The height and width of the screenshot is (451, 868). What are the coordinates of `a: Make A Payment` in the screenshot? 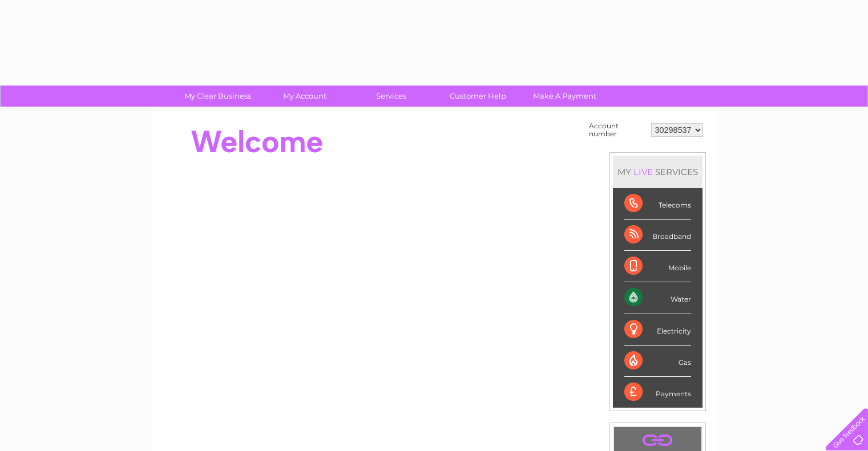 It's located at (564, 96).